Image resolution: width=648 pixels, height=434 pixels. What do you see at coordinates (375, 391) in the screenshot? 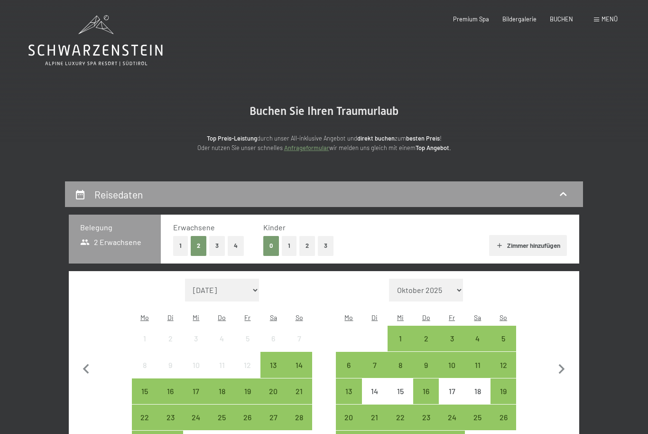
I see `div: Tue Oct 14 2025` at bounding box center [375, 391].